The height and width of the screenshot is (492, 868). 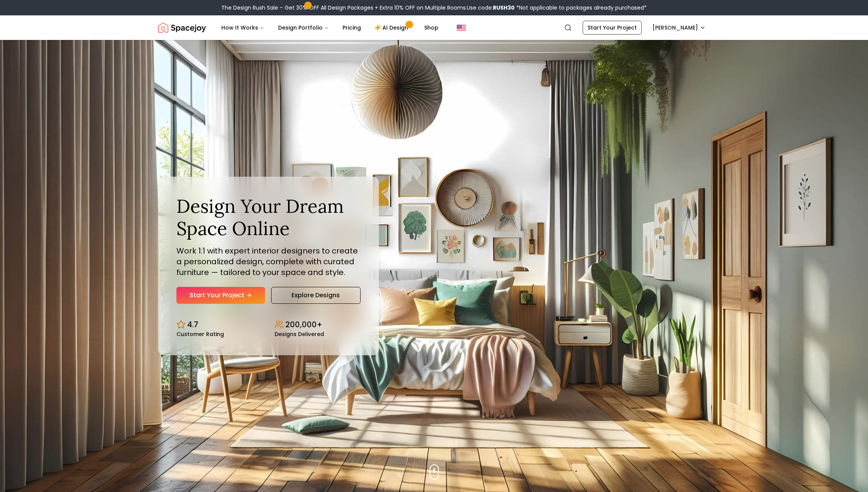 What do you see at coordinates (434, 28) in the screenshot?
I see `nav: Global` at bounding box center [434, 28].